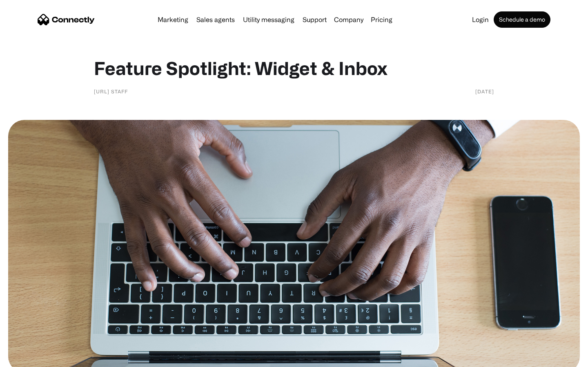  What do you see at coordinates (294, 68) in the screenshot?
I see `h1: Feature Spotlight: Widget & Inbox` at bounding box center [294, 68].